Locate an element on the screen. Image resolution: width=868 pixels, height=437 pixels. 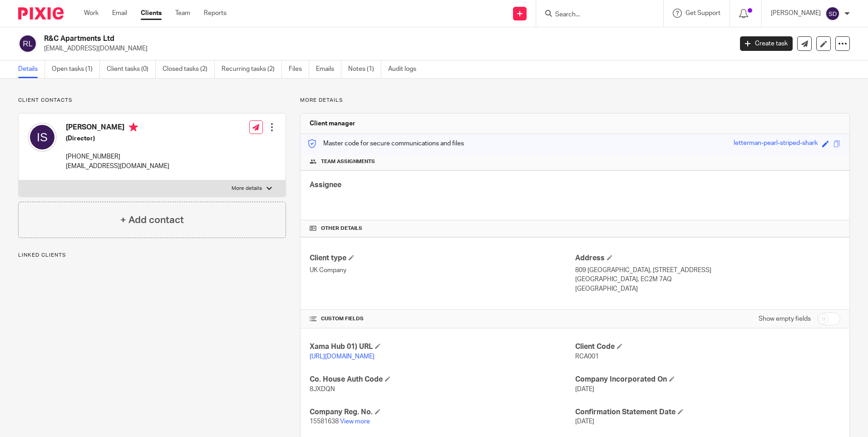
span: Other details is located at coordinates (341, 229).